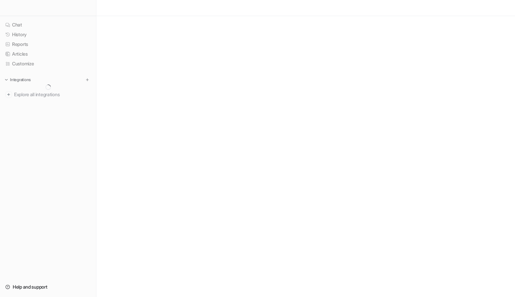 The height and width of the screenshot is (297, 515). Describe the element at coordinates (48, 25) in the screenshot. I see `a: Chat` at that location.